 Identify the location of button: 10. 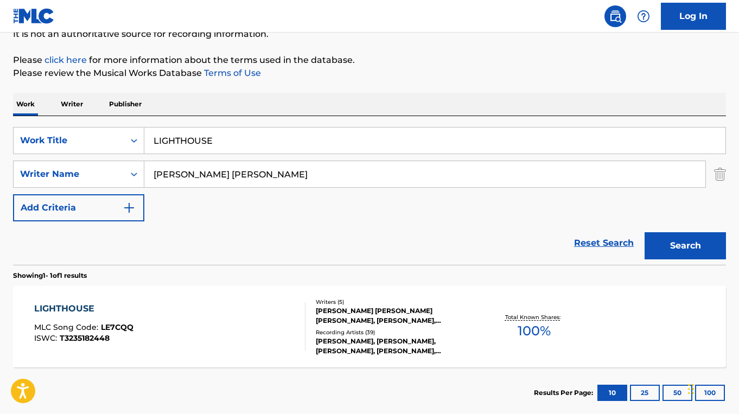
(612, 393).